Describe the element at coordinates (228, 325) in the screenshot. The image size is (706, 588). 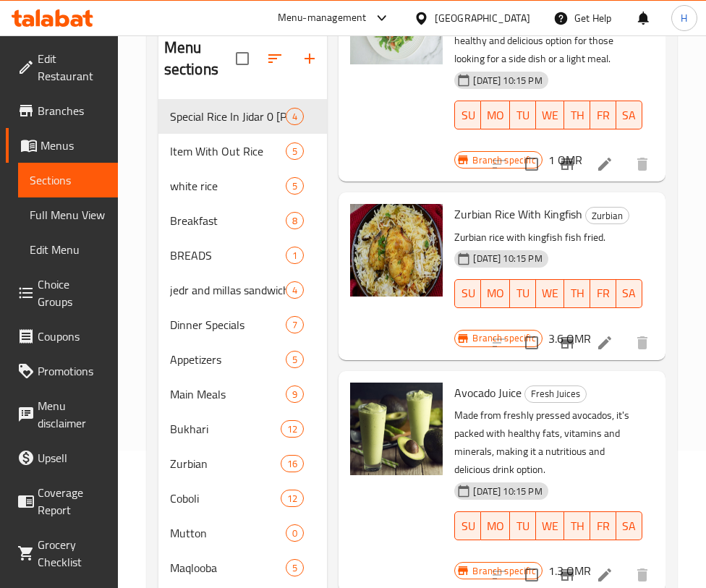
I see `span: Dinner Specials` at that location.